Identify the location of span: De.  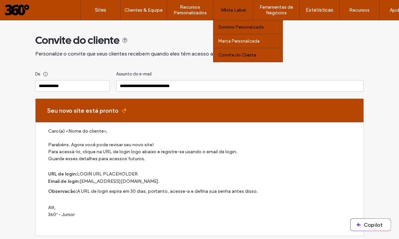
(38, 74).